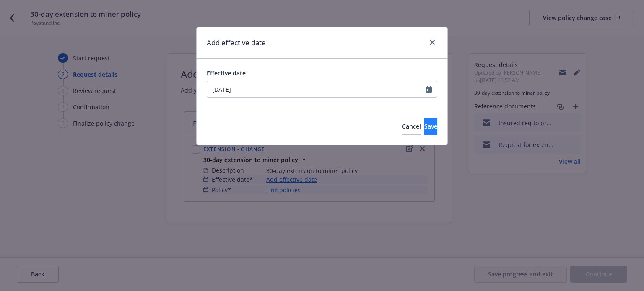  I want to click on h1: Add effective date, so click(236, 43).